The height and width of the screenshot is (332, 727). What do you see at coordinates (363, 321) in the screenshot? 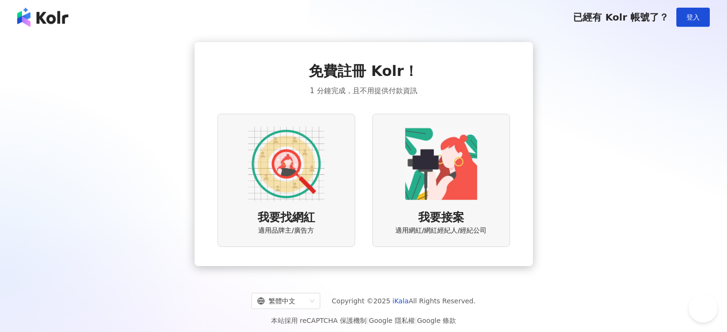
I see `span: 本站採用 reCAPTCHA 保護機制` at bounding box center [363, 321].